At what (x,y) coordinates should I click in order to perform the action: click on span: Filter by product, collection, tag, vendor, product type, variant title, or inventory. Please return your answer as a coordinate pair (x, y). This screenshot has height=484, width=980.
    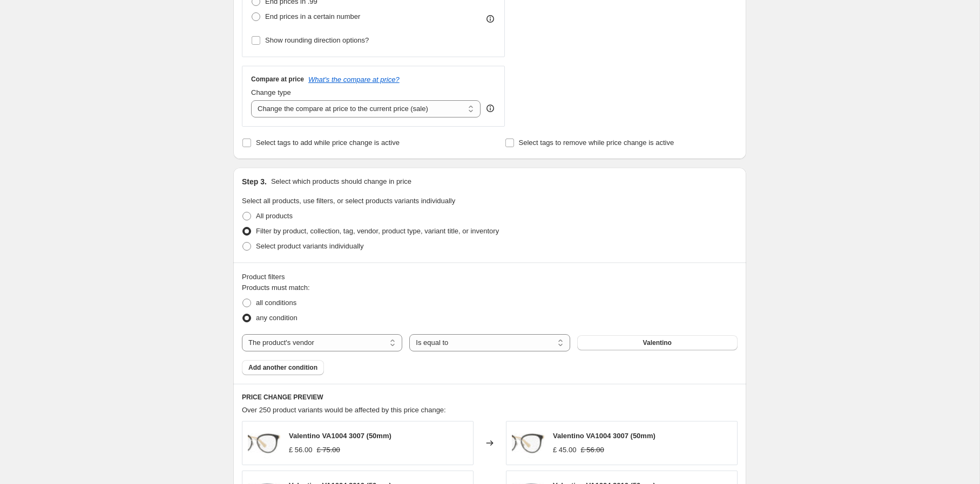
    Looking at the image, I should click on (377, 230).